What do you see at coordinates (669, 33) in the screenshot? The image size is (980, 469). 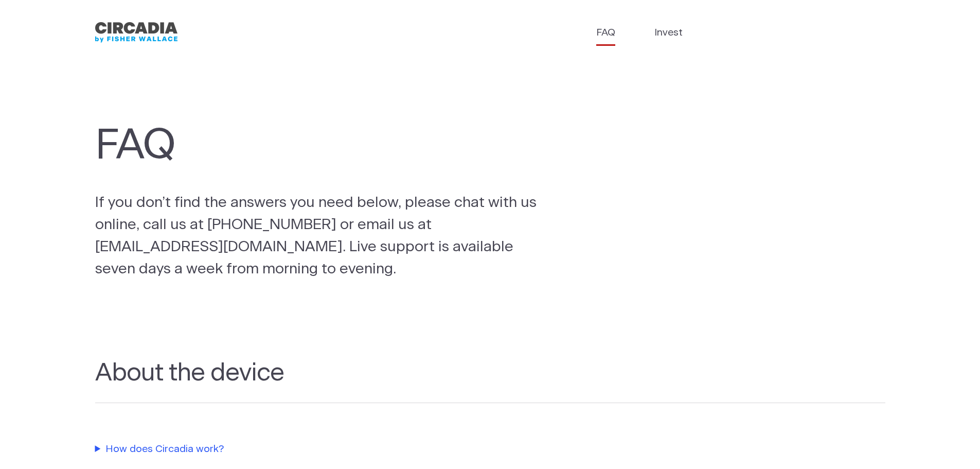 I see `a: Invest` at bounding box center [669, 33].